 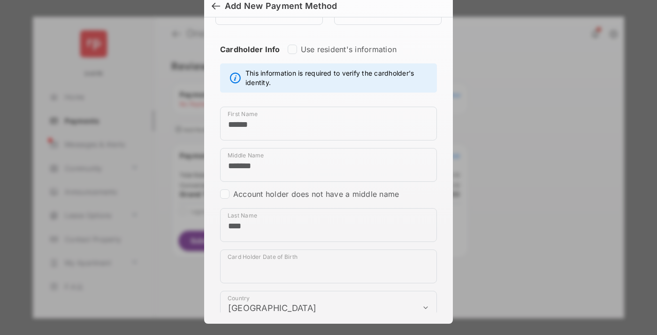 I want to click on label: Account holder does not have a middle name, so click(x=316, y=194).